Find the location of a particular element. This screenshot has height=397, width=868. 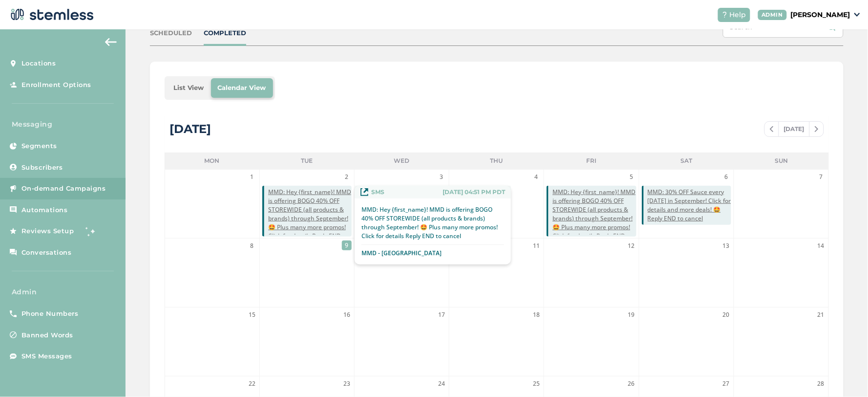

img: icon-chevron-right-bae969c5.svg is located at coordinates (817, 129).